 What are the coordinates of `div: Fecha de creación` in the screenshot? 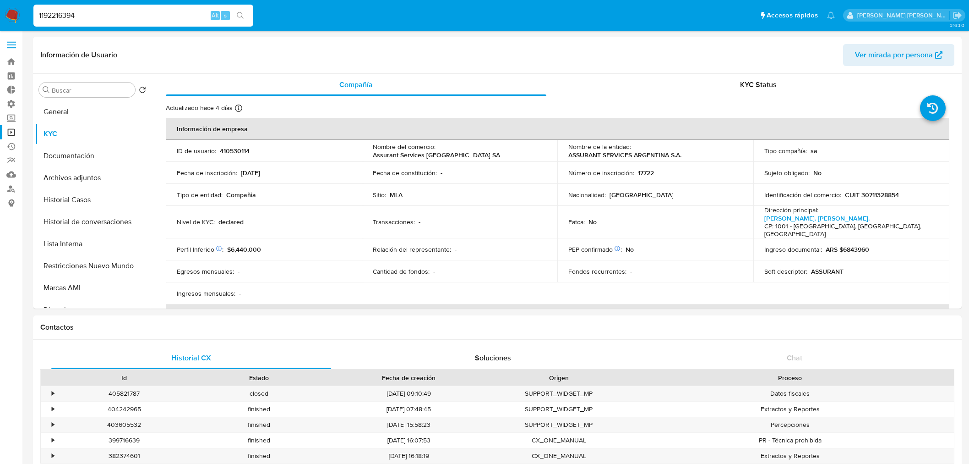 It's located at (409, 378).